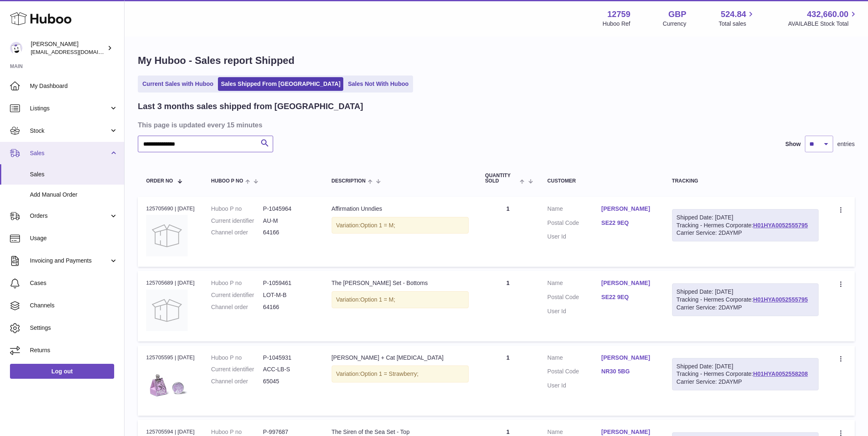 This screenshot has height=436, width=868. I want to click on span: Cases, so click(74, 283).